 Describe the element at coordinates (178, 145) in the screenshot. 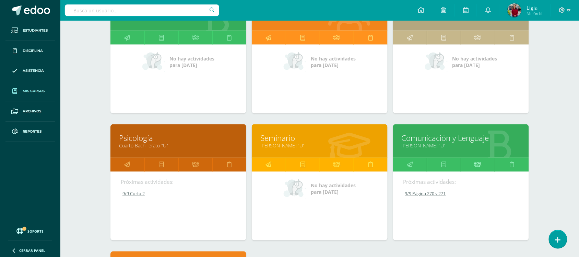

I see `a: Cuarto Bachillerato "U"` at that location.